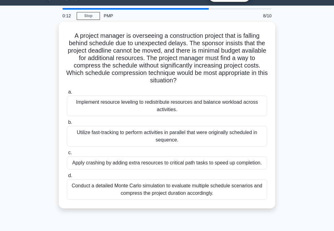  I want to click on div: Apply crashing by adding extra resources to critical path tasks to speed up completion., so click(167, 163).